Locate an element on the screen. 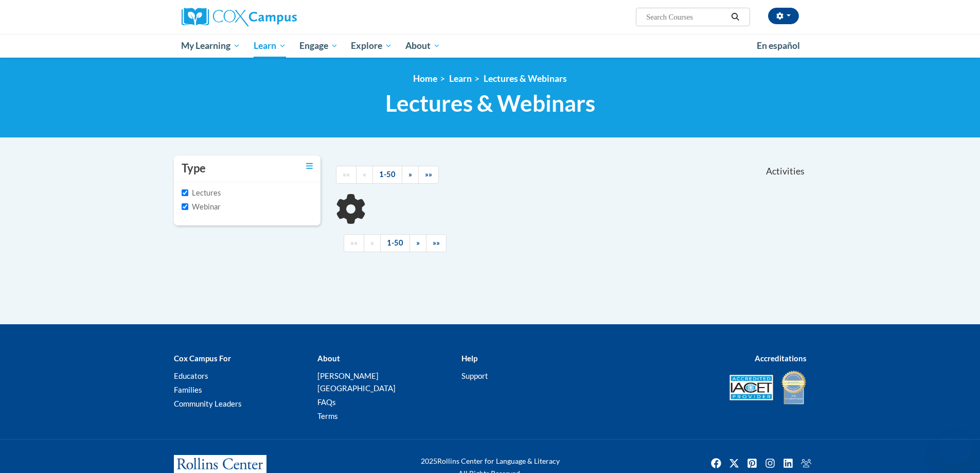 This screenshot has height=473, width=980. a: Community Leaders is located at coordinates (208, 403).